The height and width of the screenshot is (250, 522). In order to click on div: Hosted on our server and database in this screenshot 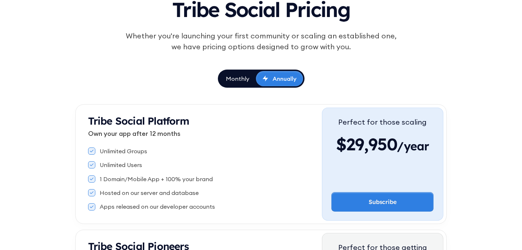, I will do `click(149, 193)`.